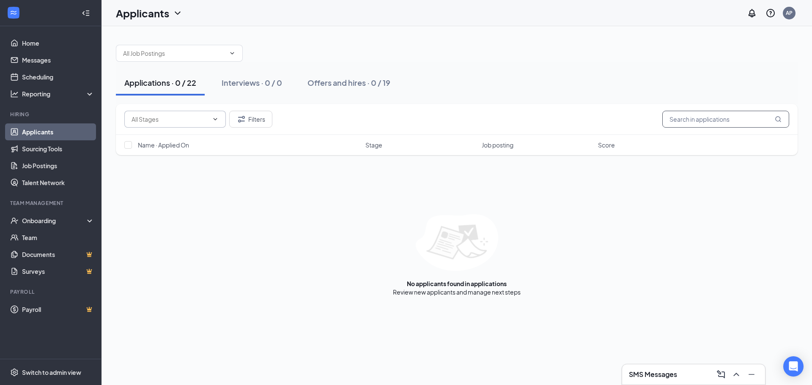  What do you see at coordinates (653, 375) in the screenshot?
I see `h3: SMS Messages` at bounding box center [653, 375].